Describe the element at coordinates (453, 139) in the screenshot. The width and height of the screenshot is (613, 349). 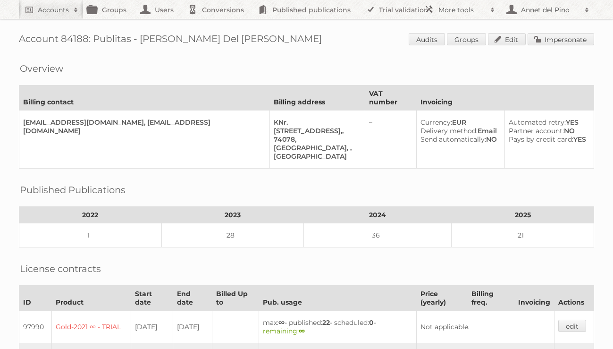
I see `span: Send automatically:` at that location.